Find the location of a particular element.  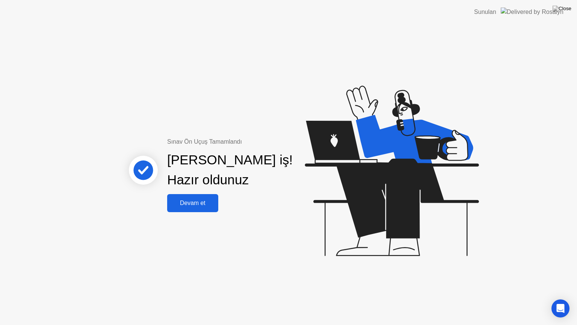

img: Close is located at coordinates (562, 9).